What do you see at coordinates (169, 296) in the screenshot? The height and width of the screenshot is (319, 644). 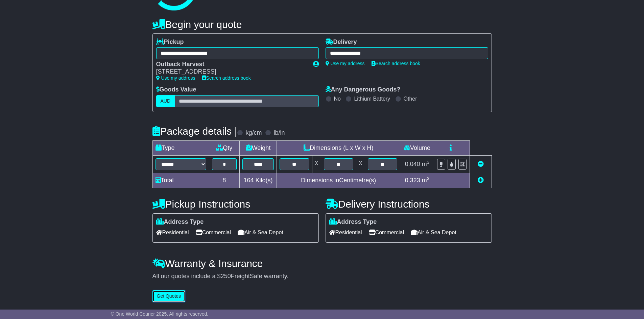 I see `button: Get Quotes` at bounding box center [169, 296].